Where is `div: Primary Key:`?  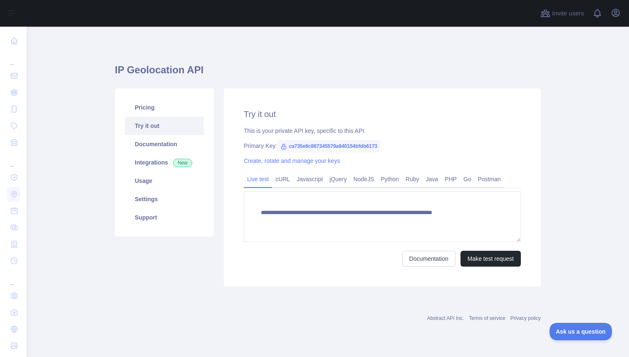
div: Primary Key: is located at coordinates (382, 146).